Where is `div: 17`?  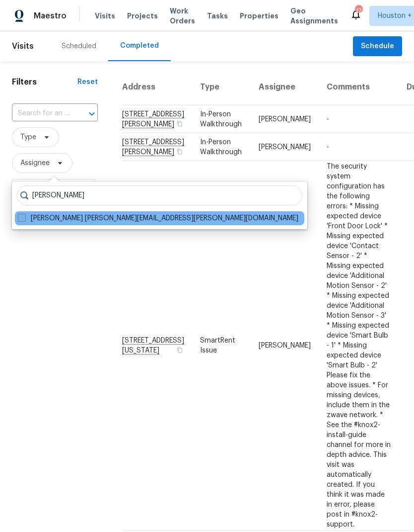 div: 17 is located at coordinates (358, 11).